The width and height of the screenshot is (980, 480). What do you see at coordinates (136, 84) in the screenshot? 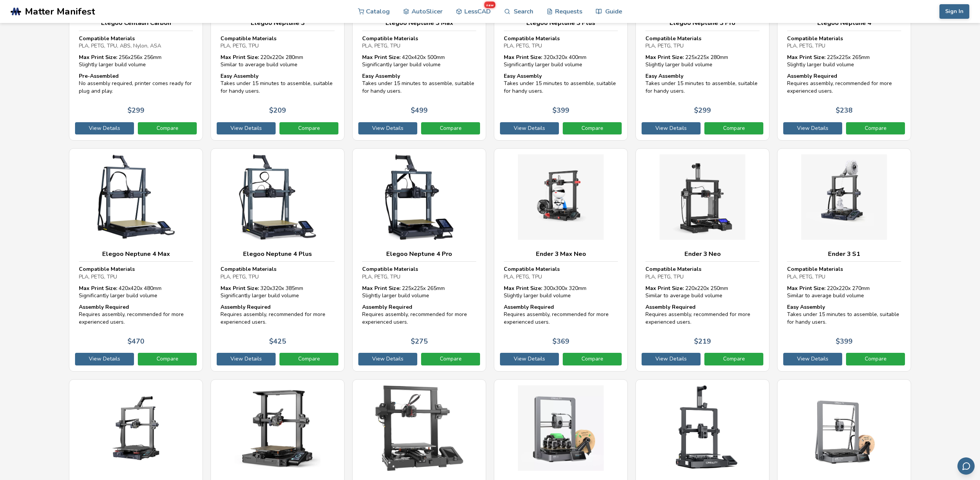
I see `div: No assembly required, printer comes ready for plug and play.` at bounding box center [136, 84].